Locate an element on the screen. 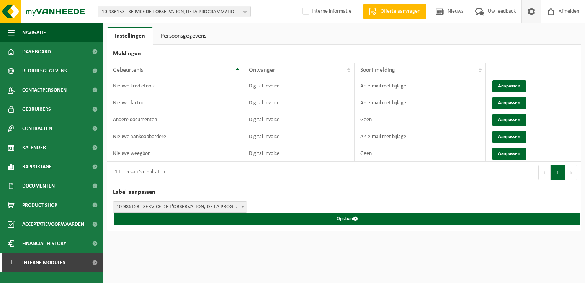 This screenshot has width=585, height=283. button: 1 is located at coordinates (558, 172).